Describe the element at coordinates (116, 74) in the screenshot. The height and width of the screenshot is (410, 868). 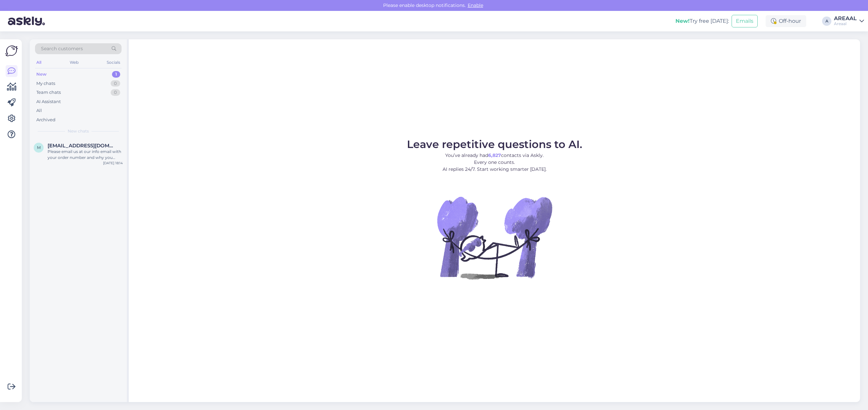
I see `div: 1` at that location.